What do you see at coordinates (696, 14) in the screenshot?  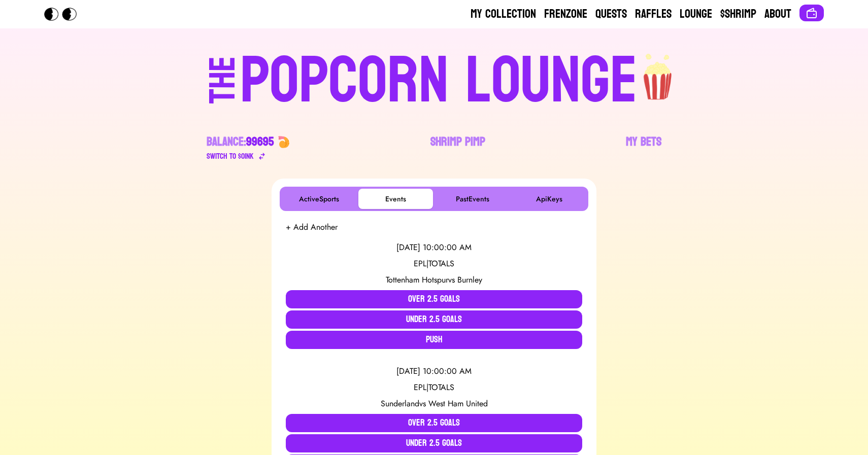 I see `a: Lounge` at bounding box center [696, 14].